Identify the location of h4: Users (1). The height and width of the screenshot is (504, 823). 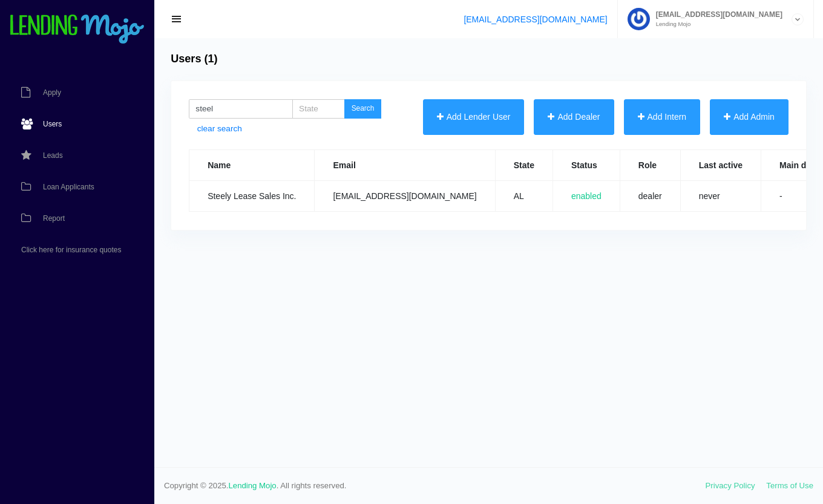
(194, 59).